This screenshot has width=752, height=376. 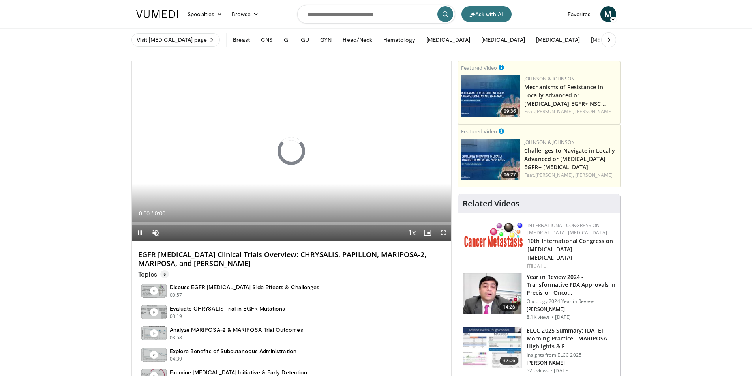 What do you see at coordinates (292, 151) in the screenshot?
I see `video-js: Video Player` at bounding box center [292, 151].